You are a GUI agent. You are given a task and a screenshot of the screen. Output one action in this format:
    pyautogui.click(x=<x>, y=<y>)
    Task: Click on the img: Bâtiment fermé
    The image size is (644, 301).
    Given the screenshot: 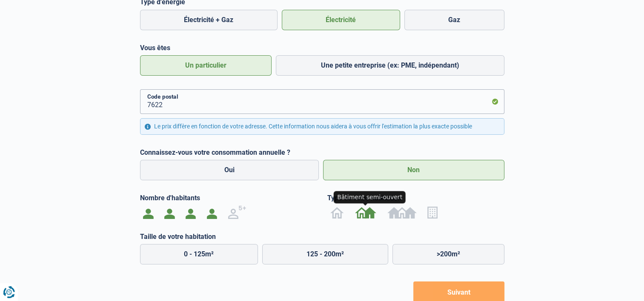 What is the action you would take?
    pyautogui.click(x=402, y=212)
    